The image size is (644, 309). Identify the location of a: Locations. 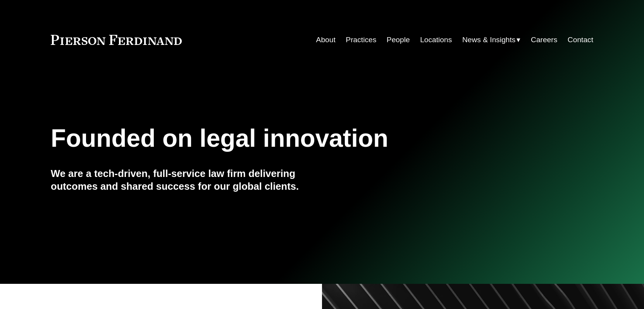
(436, 40).